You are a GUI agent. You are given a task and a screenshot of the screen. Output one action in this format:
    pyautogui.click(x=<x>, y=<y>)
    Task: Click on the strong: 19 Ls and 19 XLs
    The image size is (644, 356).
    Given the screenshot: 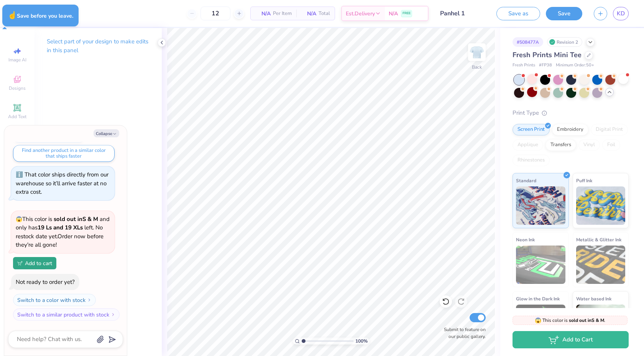 What is the action you would take?
    pyautogui.click(x=60, y=228)
    